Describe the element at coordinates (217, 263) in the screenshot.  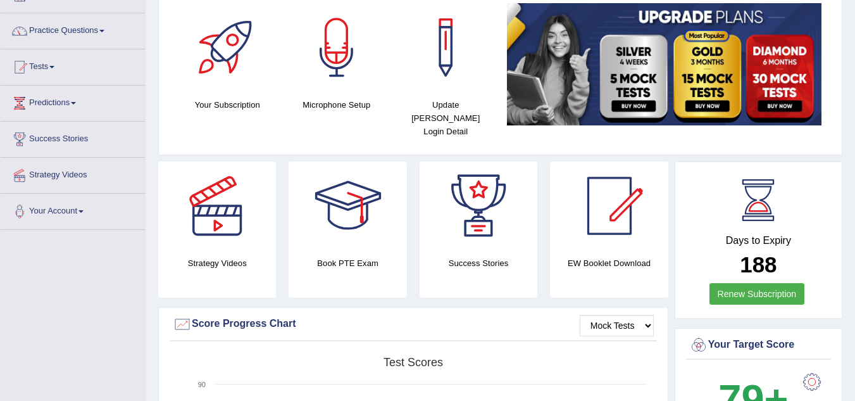
I see `h4: Strategy Videos` at that location.